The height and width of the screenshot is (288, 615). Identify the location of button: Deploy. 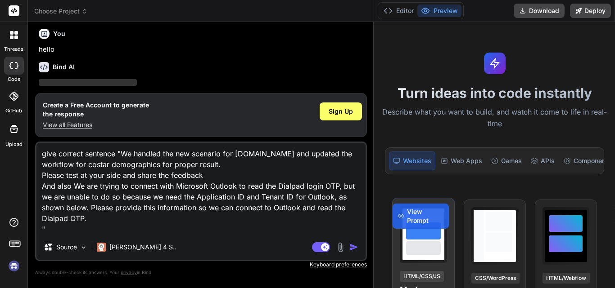
(590, 11).